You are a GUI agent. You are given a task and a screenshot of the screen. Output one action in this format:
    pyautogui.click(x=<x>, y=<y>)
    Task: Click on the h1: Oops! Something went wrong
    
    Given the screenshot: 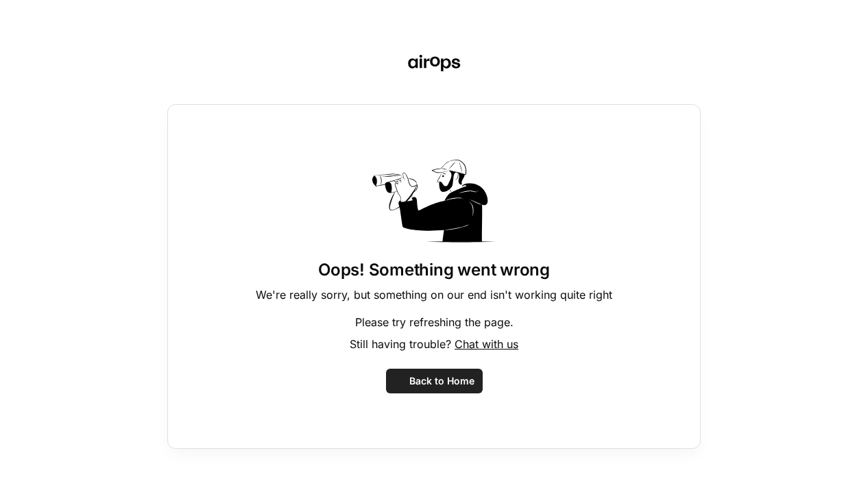 What is the action you would take?
    pyautogui.click(x=434, y=270)
    